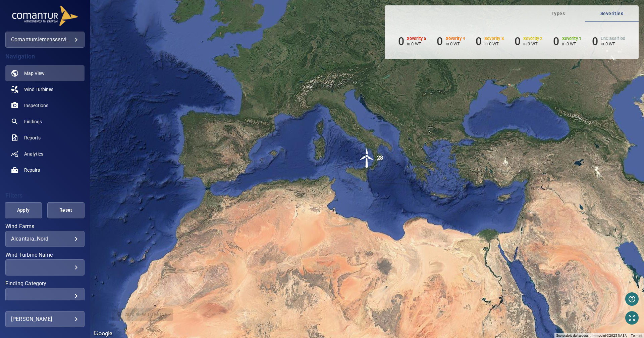 This screenshot has width=644, height=338. Describe the element at coordinates (367, 158) in the screenshot. I see `gmp-advanced-marker: 28` at that location.